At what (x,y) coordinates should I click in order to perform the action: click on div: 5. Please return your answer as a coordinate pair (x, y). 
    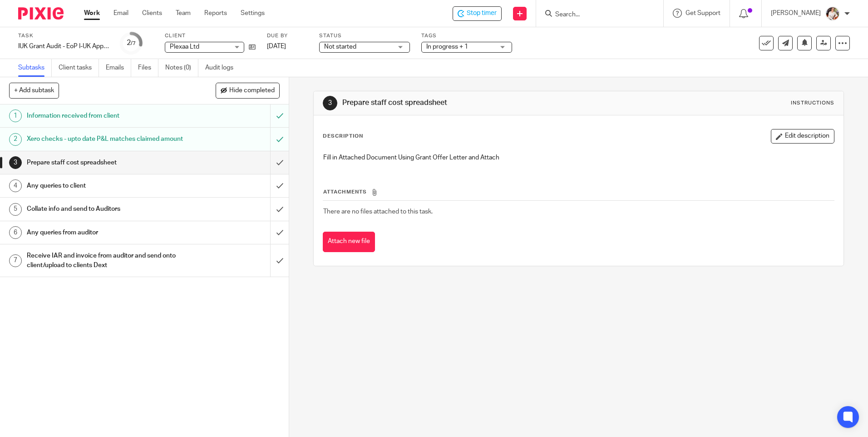
    Looking at the image, I should click on (15, 209).